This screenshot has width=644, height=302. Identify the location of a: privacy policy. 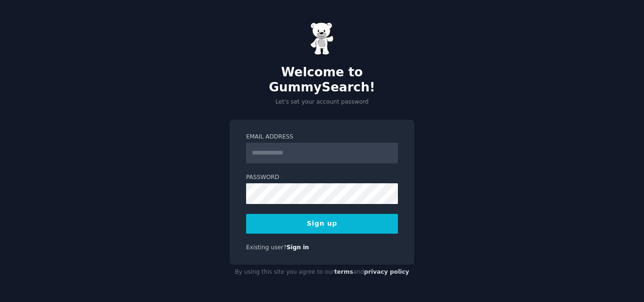
(386, 272).